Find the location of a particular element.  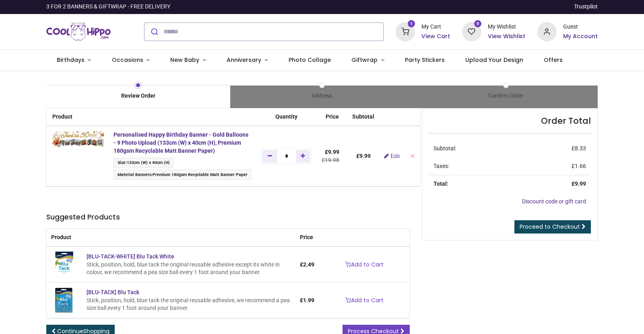

h4: Order Total is located at coordinates (509, 121).